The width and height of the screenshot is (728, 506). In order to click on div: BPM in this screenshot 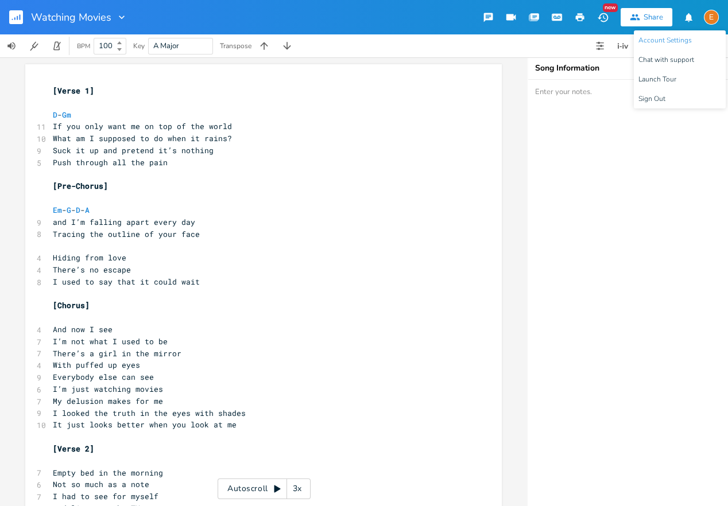, I will do `click(83, 46)`.